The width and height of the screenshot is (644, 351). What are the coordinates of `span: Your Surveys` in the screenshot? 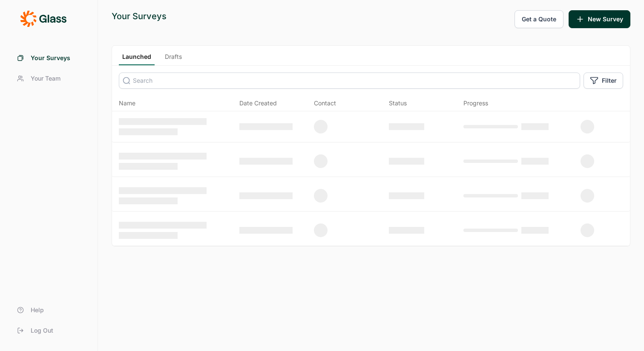 It's located at (50, 58).